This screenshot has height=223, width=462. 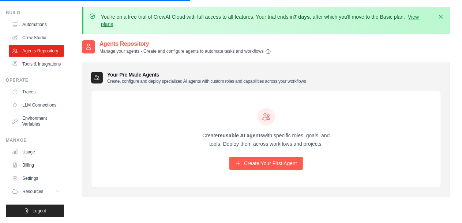 What do you see at coordinates (35, 140) in the screenshot?
I see `div: Manage` at bounding box center [35, 140].